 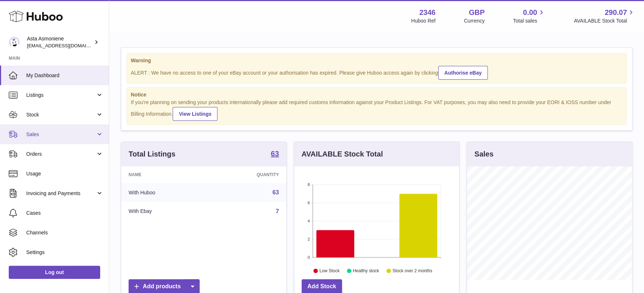 What do you see at coordinates (530, 12) in the screenshot?
I see `span: 0.00` at bounding box center [530, 12].